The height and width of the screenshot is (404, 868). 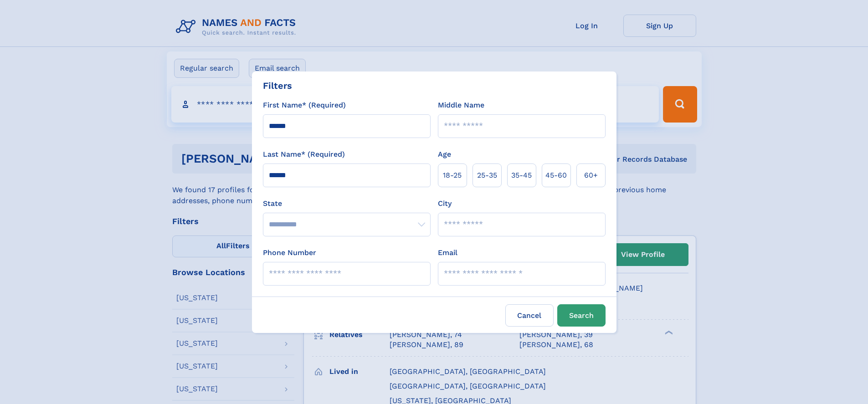 I want to click on label: Middle Name, so click(x=461, y=105).